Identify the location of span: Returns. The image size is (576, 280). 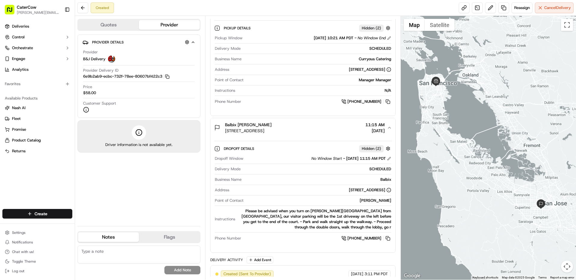
(19, 151).